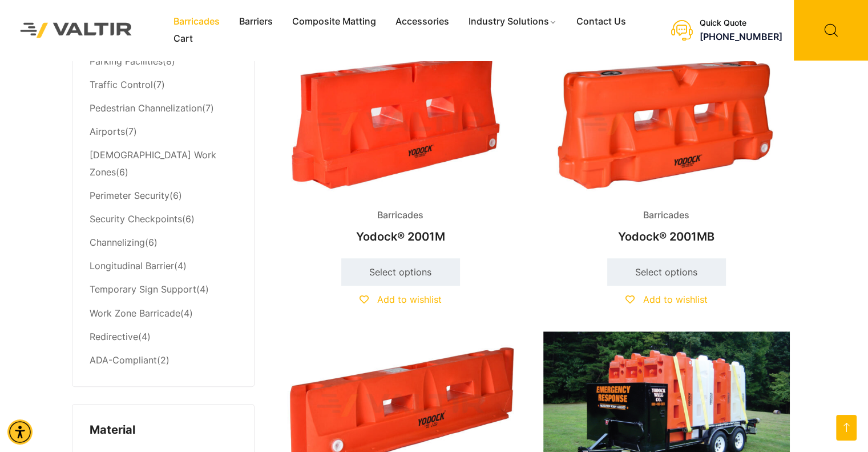 This screenshot has width=868, height=452. What do you see at coordinates (183, 38) in the screenshot?
I see `a: Cart` at bounding box center [183, 38].